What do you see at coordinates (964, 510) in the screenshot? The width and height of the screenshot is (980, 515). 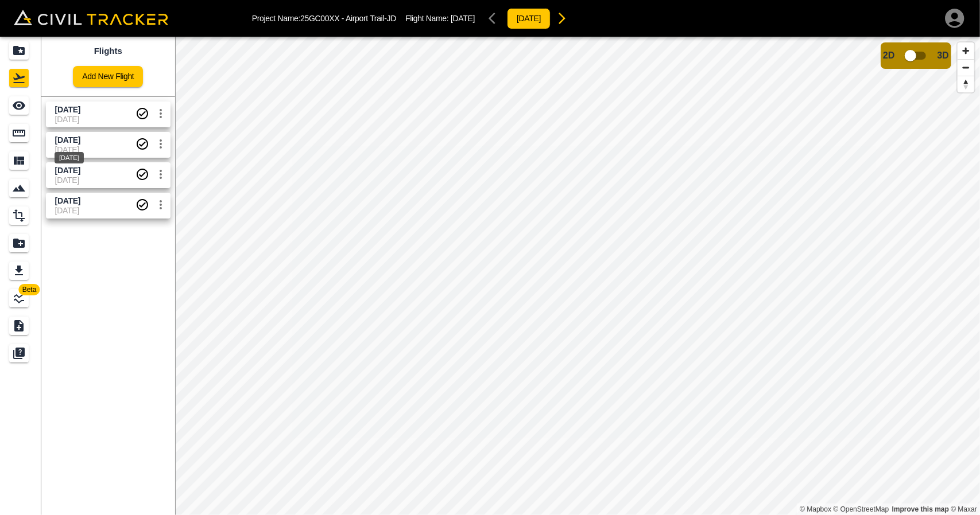 I see `a: Maxar` at bounding box center [964, 510].